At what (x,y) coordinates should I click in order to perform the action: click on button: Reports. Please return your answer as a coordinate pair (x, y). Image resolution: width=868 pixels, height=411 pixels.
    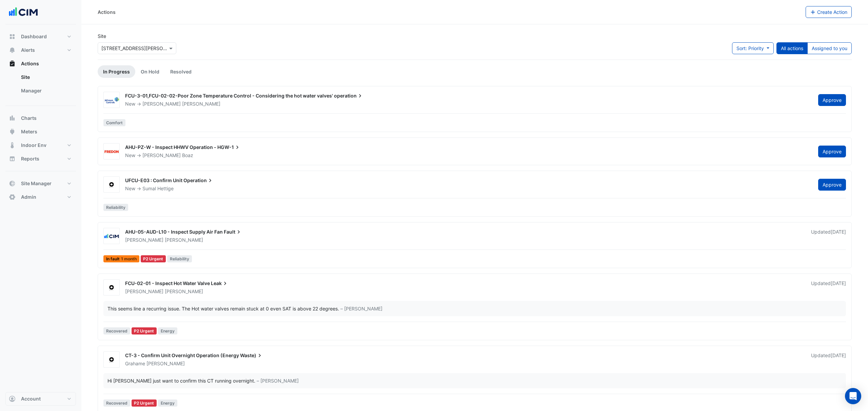
    Looking at the image, I should click on (41, 159).